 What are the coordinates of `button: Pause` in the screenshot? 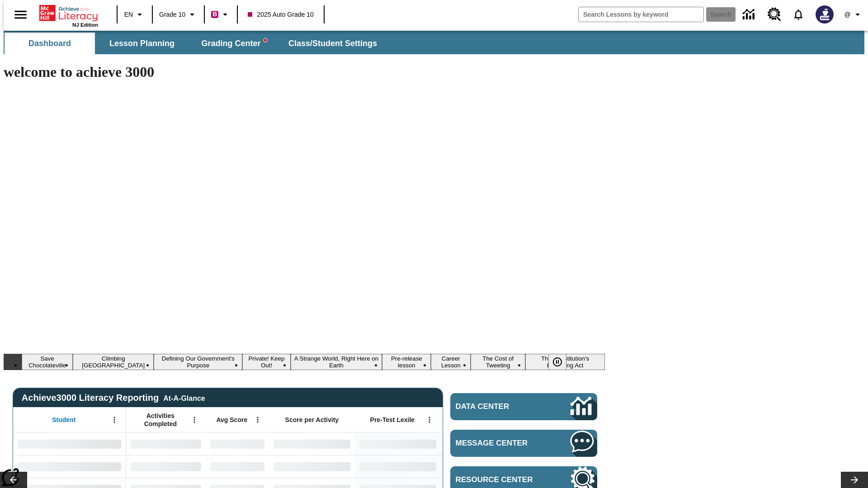 It's located at (557, 362).